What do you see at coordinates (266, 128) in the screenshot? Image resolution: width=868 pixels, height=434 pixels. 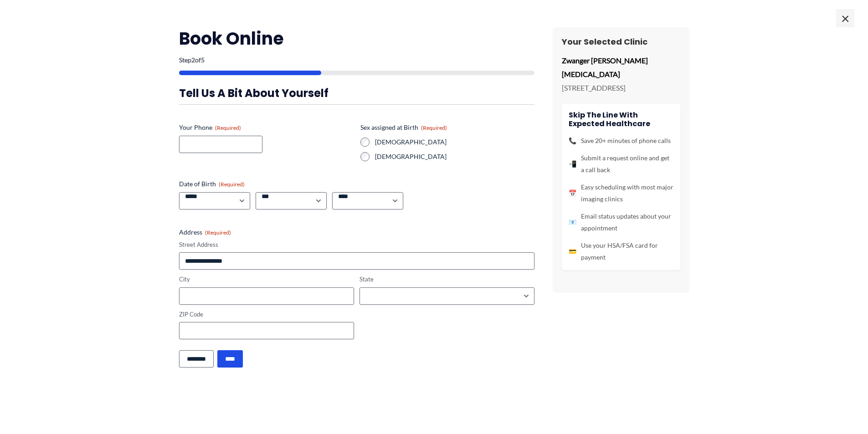 I see `label: Your Phone` at bounding box center [266, 128].